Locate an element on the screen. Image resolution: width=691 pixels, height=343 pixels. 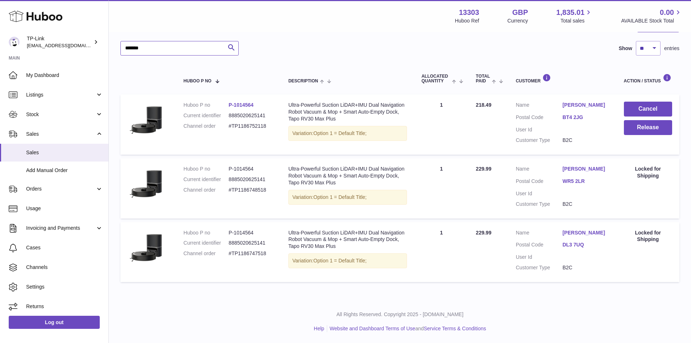
div: Currency is located at coordinates (517, 21).